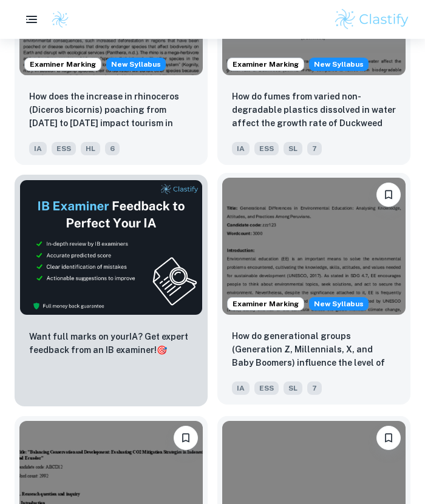 This screenshot has width=425, height=504. What do you see at coordinates (91, 148) in the screenshot?
I see `span: HL` at bounding box center [91, 148].